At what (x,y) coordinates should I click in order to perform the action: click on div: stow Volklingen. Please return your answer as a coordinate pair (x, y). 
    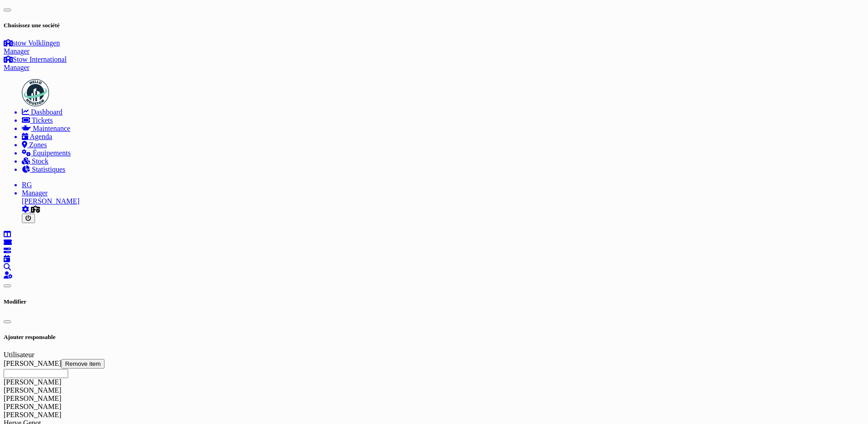
    Looking at the image, I should click on (434, 43).